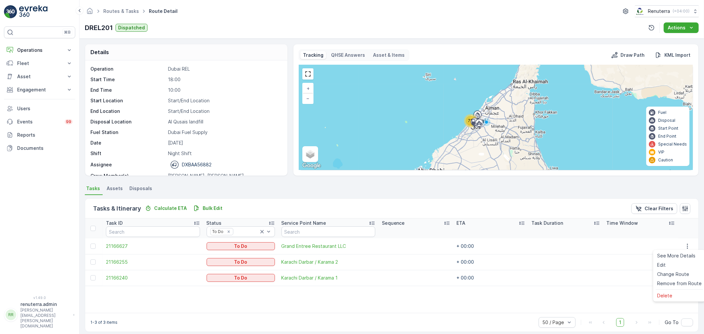 Image resolution: width=704 pixels, height=334 pixels. I want to click on button: Engagement, so click(40, 90).